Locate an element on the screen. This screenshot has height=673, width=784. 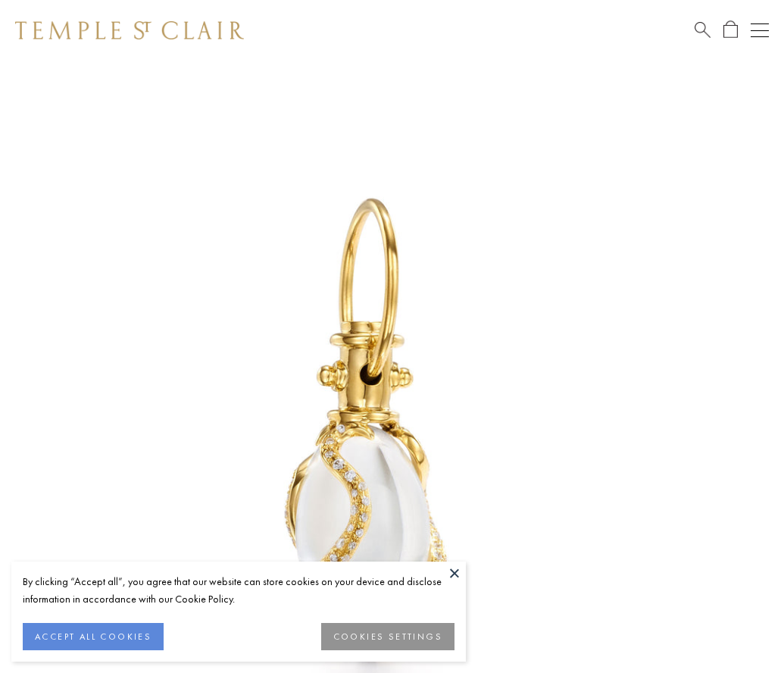
button: COOKIES SETTINGS is located at coordinates (388, 636).